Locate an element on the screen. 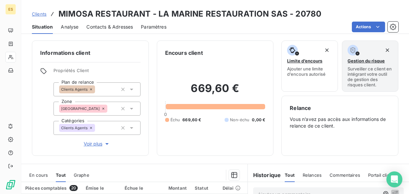  span: Ajouter une limite d’encours autorisé is located at coordinates (309, 71).